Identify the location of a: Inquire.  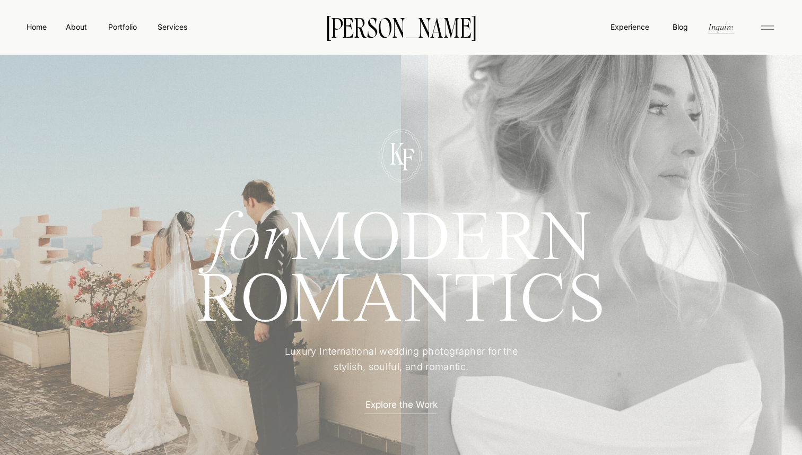
(720, 27).